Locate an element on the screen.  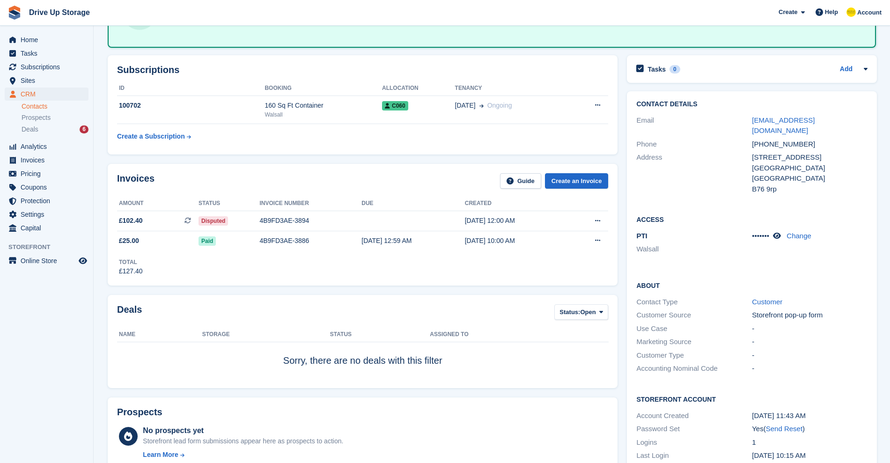
time: 2025-08-11 09:15:27 UTC is located at coordinates (778, 455).